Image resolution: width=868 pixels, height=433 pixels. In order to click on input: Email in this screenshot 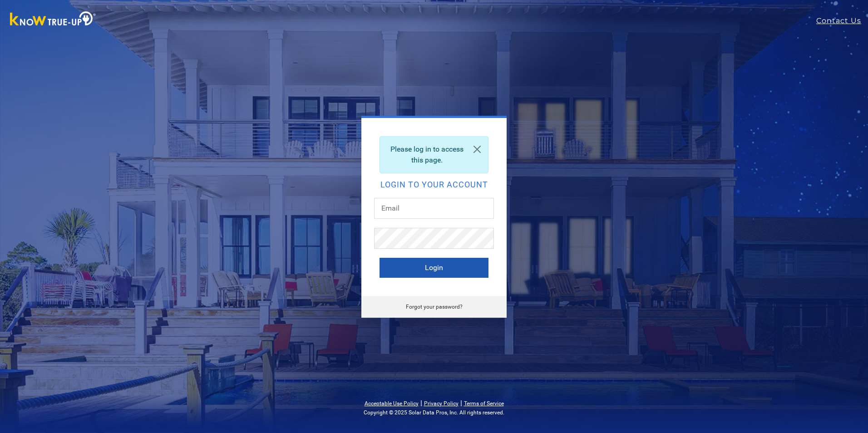, I will do `click(434, 208)`.